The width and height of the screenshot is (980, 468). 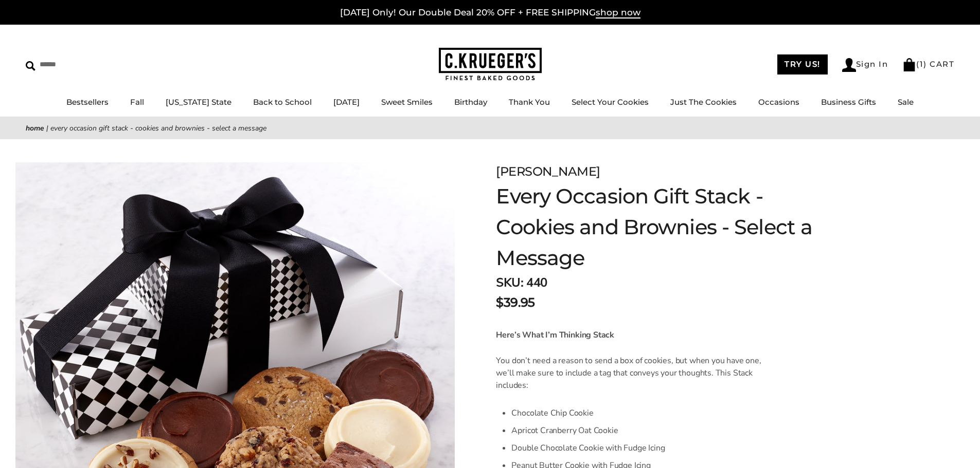 What do you see at coordinates (35, 128) in the screenshot?
I see `a: Home` at bounding box center [35, 128].